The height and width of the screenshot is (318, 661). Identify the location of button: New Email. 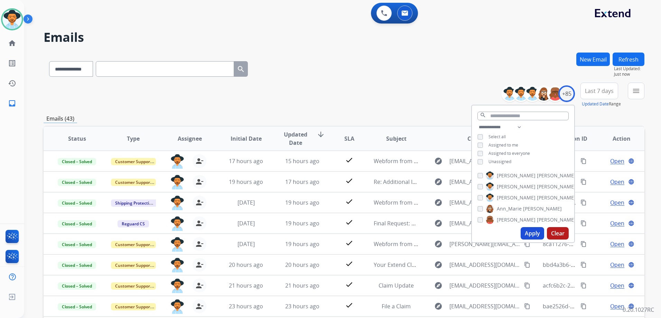
(593, 59).